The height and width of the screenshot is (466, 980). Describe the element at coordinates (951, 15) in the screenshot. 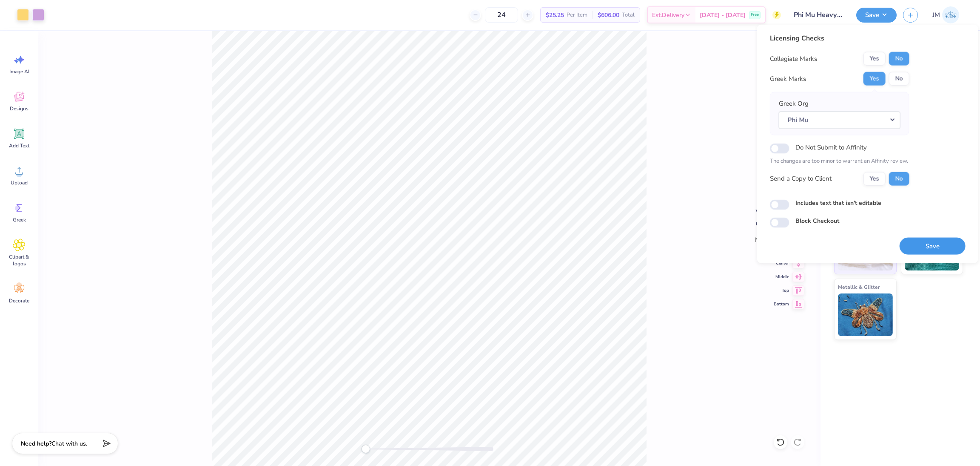

I see `img: John Michael Binayas` at that location.